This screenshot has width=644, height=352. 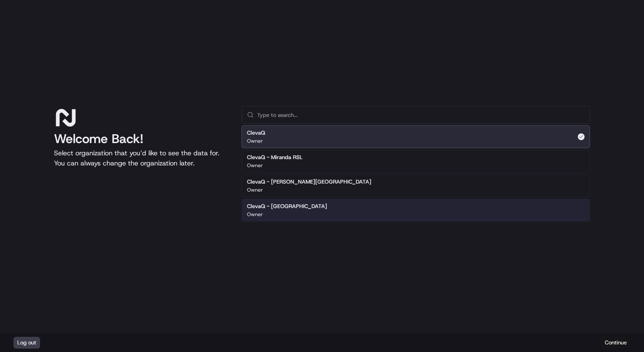 What do you see at coordinates (27, 343) in the screenshot?
I see `button: Log out` at bounding box center [27, 343].